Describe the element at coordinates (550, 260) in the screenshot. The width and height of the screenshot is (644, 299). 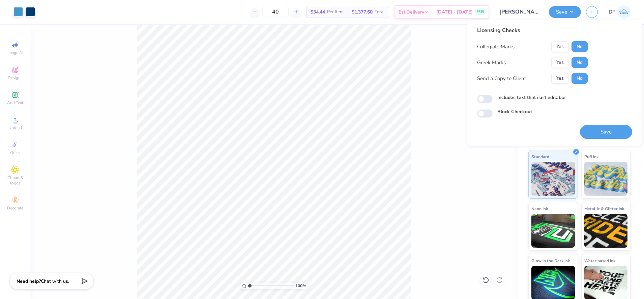
I see `span: Glow in the Dark Ink` at that location.